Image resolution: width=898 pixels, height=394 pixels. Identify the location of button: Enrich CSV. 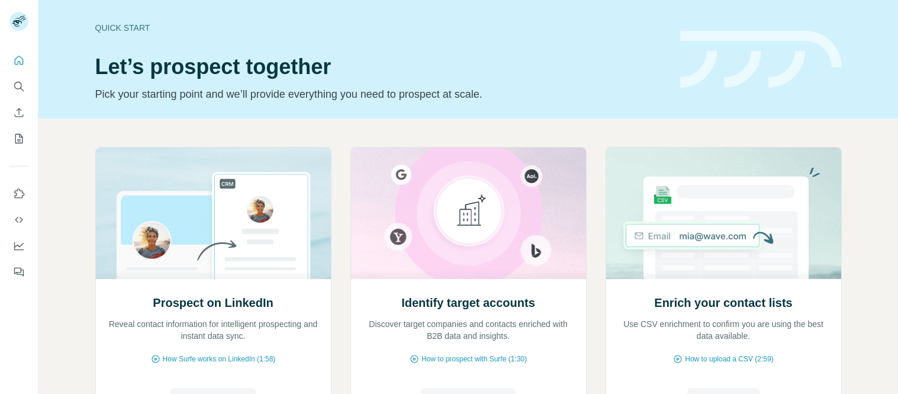
(19, 113).